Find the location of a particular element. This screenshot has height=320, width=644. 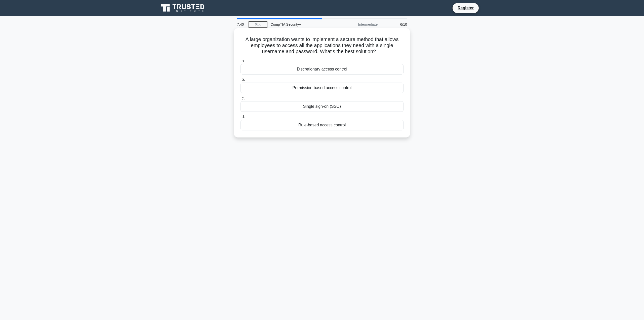

div: Single sign-on (SSO) is located at coordinates (322, 107).